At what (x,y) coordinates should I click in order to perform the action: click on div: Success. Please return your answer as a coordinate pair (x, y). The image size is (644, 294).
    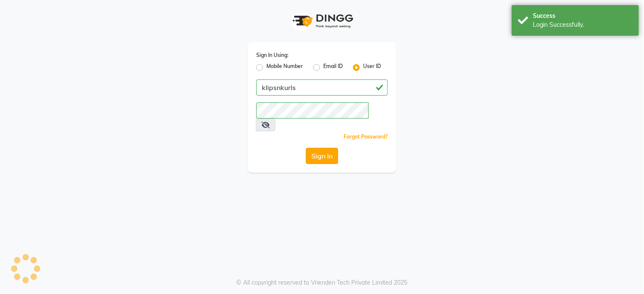
    Looking at the image, I should click on (582, 15).